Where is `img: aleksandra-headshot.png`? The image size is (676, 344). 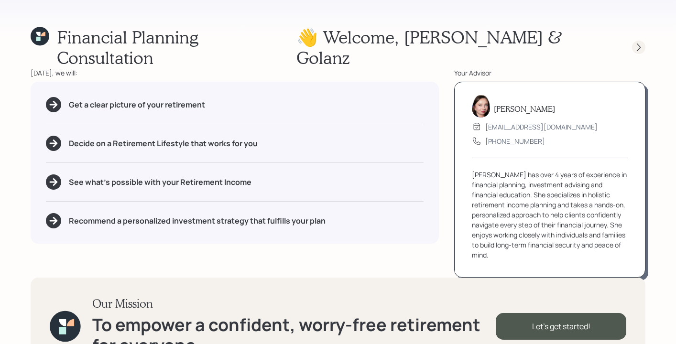
img: aleksandra-headshot.png is located at coordinates (481, 106).